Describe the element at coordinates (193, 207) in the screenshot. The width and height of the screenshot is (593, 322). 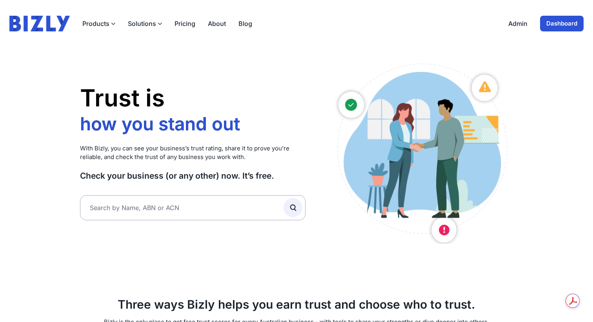
I see `input: Search by Name, ABN or ACN` at that location.